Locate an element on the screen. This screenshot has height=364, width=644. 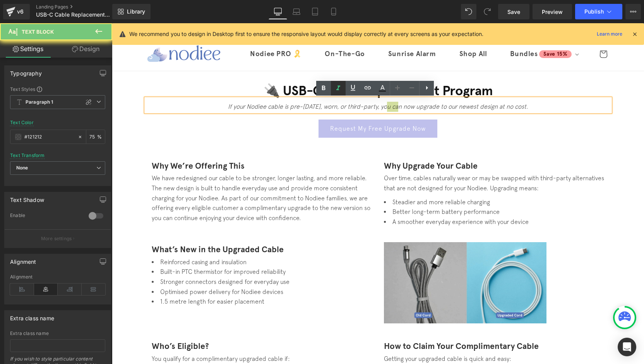
a: Nodiee PRO 🎗️ is located at coordinates (164, 31).